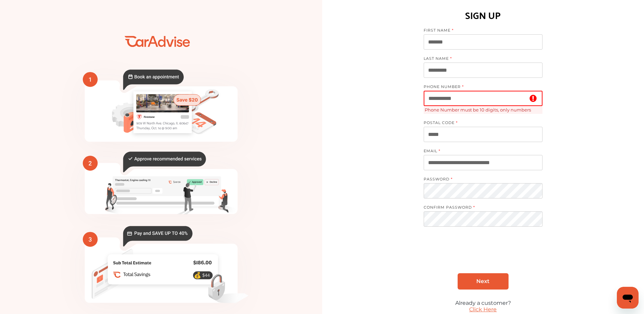 This screenshot has width=644, height=314. Describe the element at coordinates (483, 281) in the screenshot. I see `span: Next` at that location.